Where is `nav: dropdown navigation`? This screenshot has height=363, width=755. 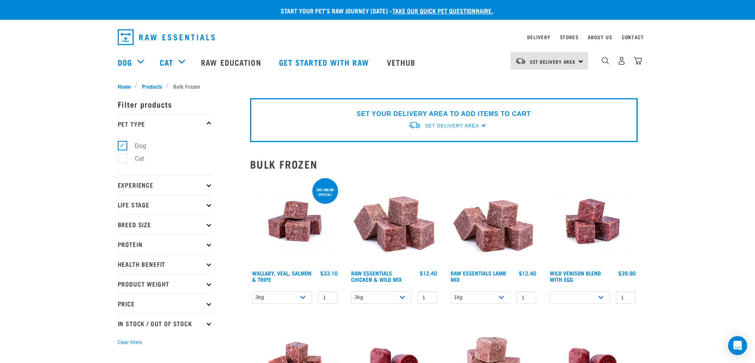
nav: dropdown navigation is located at coordinates (378, 37).